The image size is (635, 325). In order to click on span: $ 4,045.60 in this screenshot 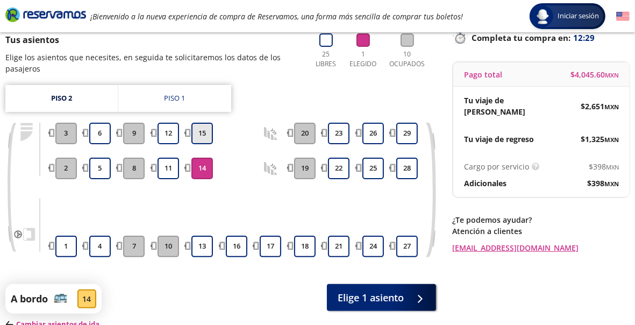, I will do `click(595, 74)`.